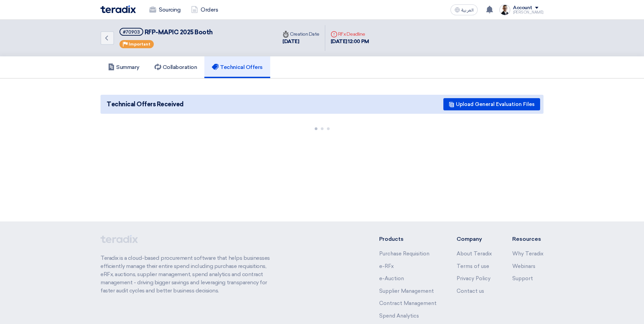  I want to click on a: Summary, so click(124, 67).